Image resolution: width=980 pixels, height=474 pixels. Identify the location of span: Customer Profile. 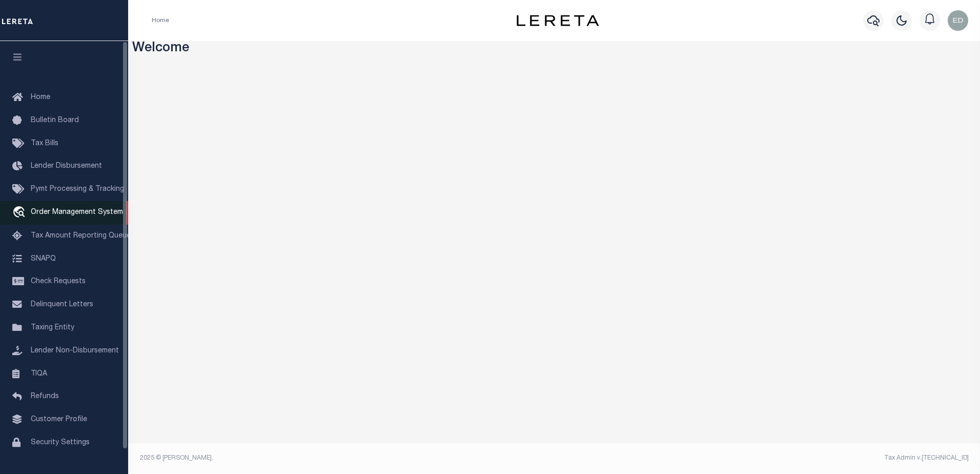
(59, 419).